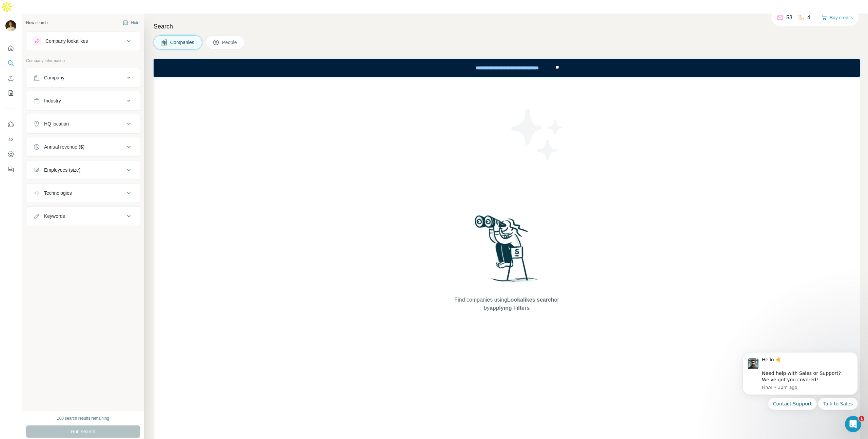 The width and height of the screenshot is (868, 439). Describe the element at coordinates (58, 193) in the screenshot. I see `div: Technologies` at that location.